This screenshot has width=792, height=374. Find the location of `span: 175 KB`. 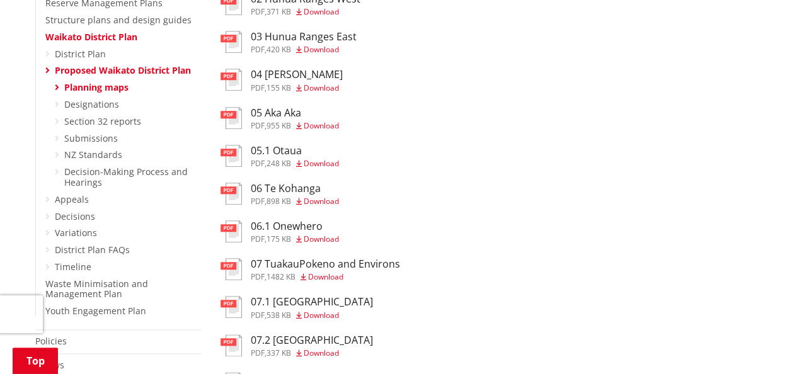

span: 175 KB is located at coordinates (278, 239).